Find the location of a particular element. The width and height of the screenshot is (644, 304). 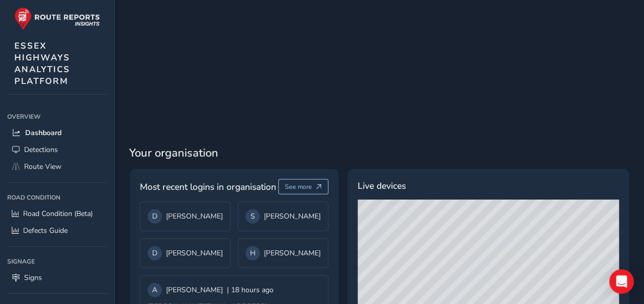

span: | 18 hours ago is located at coordinates (250, 290).